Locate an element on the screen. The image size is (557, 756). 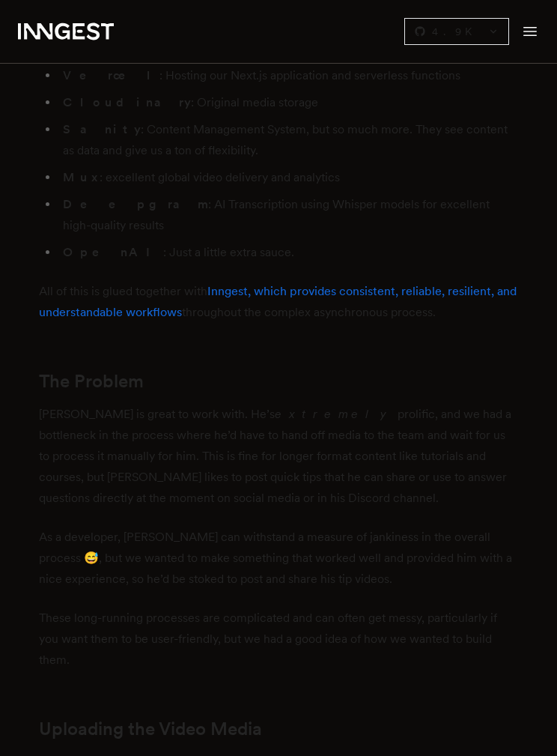
strong: Deepgram is located at coordinates (135, 204).